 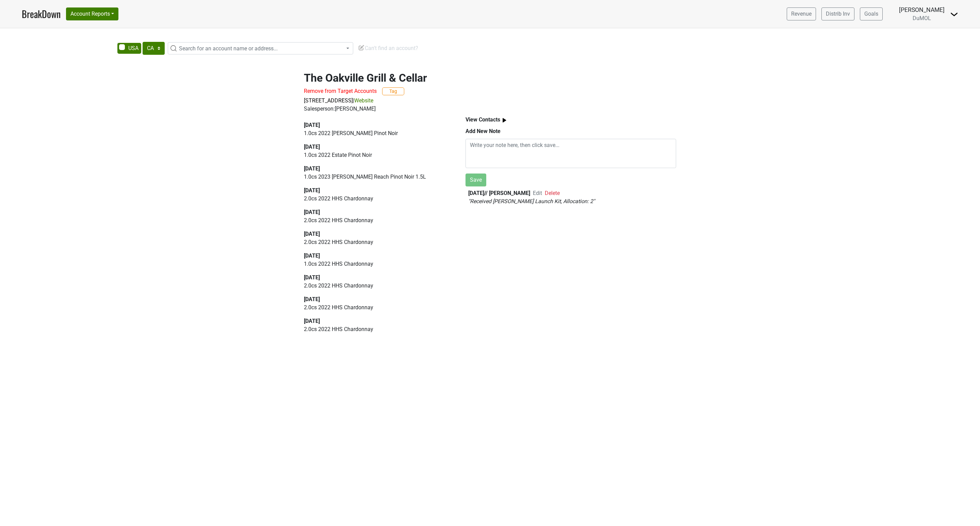 What do you see at coordinates (388, 48) in the screenshot?
I see `span: Can't find an account?` at bounding box center [388, 48].